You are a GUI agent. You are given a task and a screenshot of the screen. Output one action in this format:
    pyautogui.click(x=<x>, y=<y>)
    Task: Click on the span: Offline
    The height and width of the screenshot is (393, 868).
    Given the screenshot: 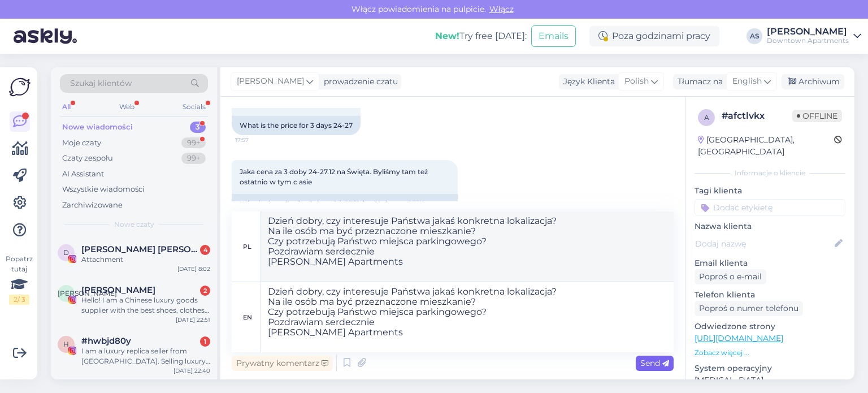 What is the action you would take?
    pyautogui.click(x=817, y=116)
    